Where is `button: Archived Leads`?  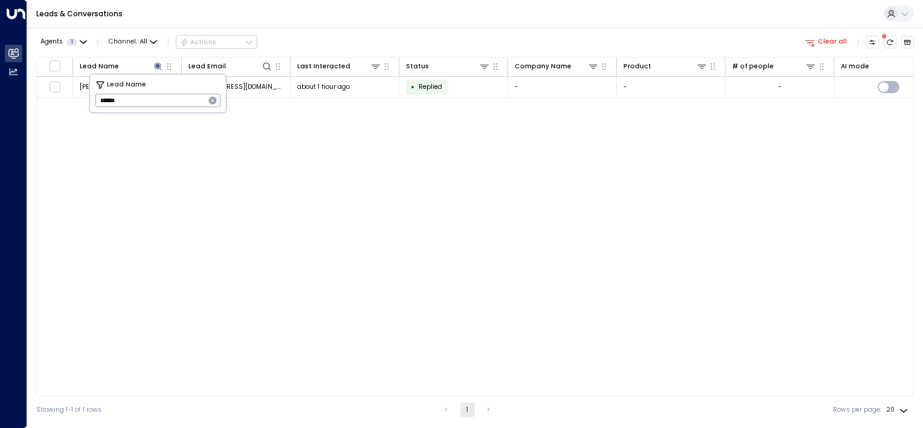
button: Archived Leads is located at coordinates (908, 42).